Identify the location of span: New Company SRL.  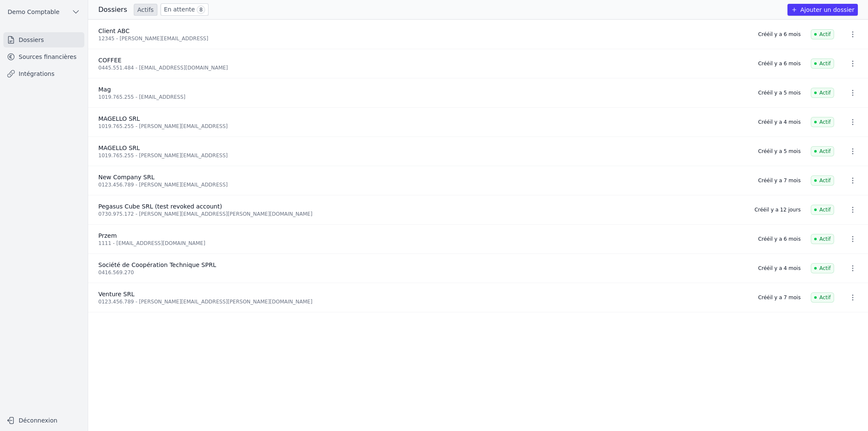
(126, 177).